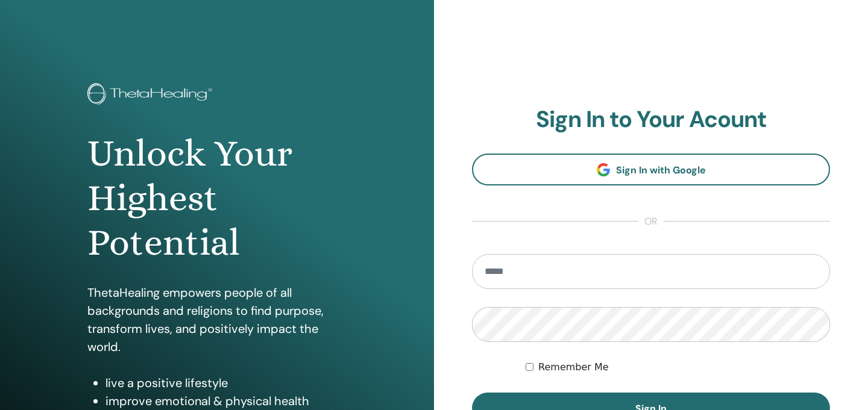 This screenshot has height=410, width=868. Describe the element at coordinates (651, 119) in the screenshot. I see `h2: Sign In to Your Acount` at that location.